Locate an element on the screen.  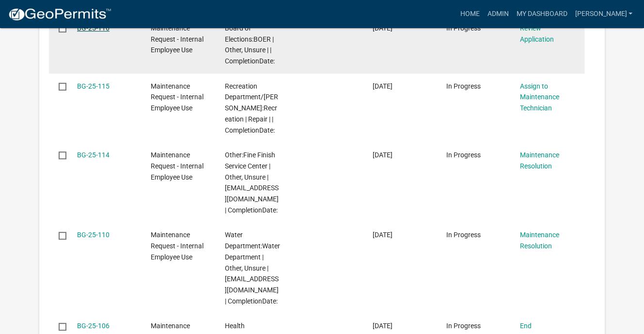
a: Admin is located at coordinates (498, 14).